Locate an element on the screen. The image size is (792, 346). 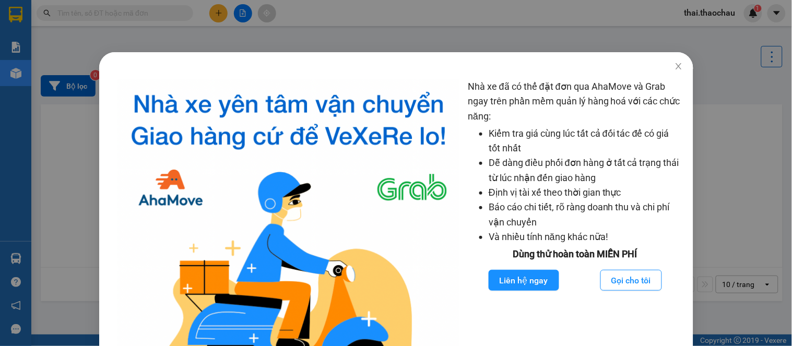
div: Dùng thử hoàn toàn MIỄN PHÍ is located at coordinates (575, 254).